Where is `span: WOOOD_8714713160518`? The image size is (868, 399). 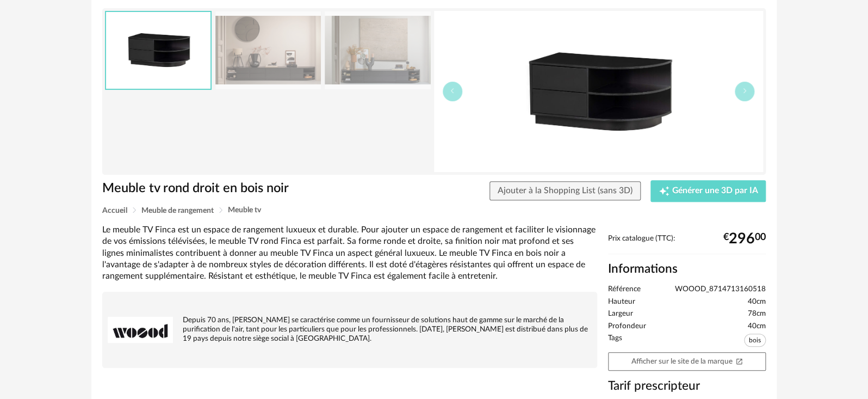 span: WOOOD_8714713160518 is located at coordinates (720, 289).